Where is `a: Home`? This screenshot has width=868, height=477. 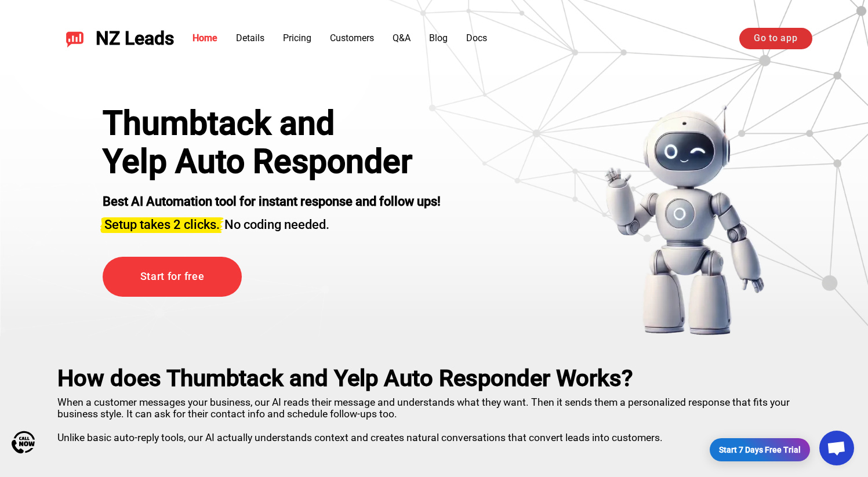
a: Home is located at coordinates (205, 38).